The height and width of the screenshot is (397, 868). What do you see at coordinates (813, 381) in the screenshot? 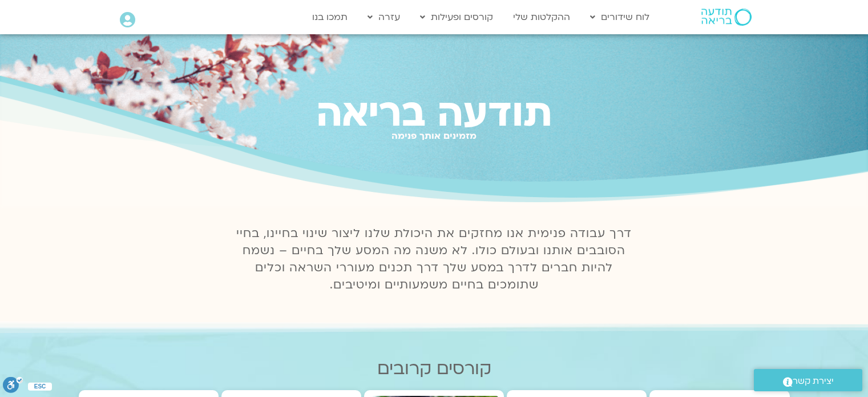
I see `span: יצירת קשר` at bounding box center [813, 381].